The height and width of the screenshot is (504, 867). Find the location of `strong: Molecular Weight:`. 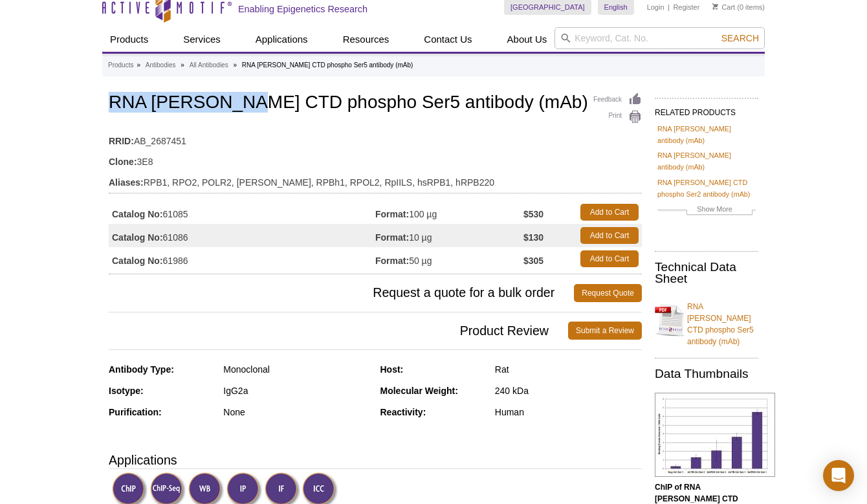

strong: Molecular Weight: is located at coordinates (420, 391).